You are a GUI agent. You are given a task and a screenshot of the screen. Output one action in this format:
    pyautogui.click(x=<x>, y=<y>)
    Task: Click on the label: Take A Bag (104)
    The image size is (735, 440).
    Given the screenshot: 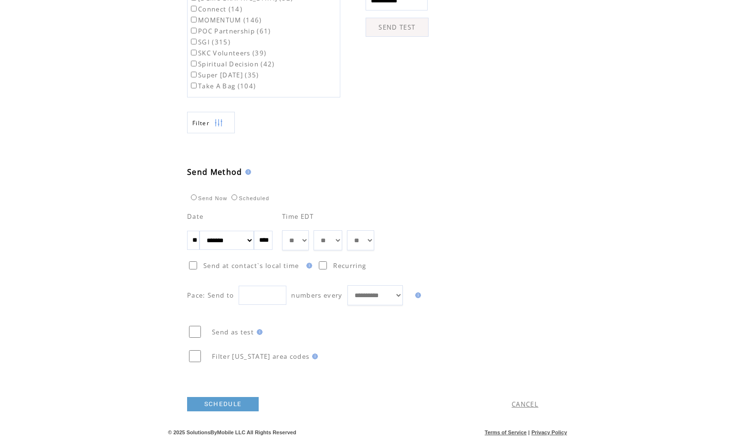 What is the action you would take?
    pyautogui.click(x=222, y=86)
    